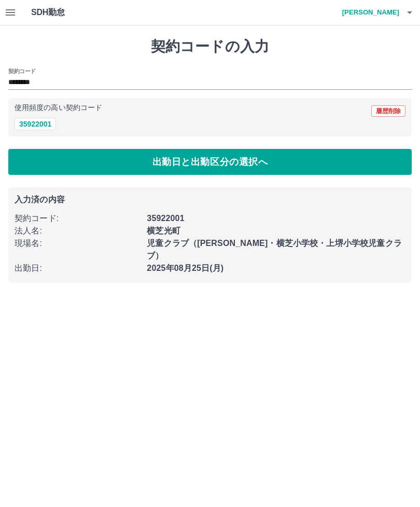 The width and height of the screenshot is (420, 507). Describe the element at coordinates (58, 108) in the screenshot. I see `p: 使用頻度の高い契約コード` at that location.